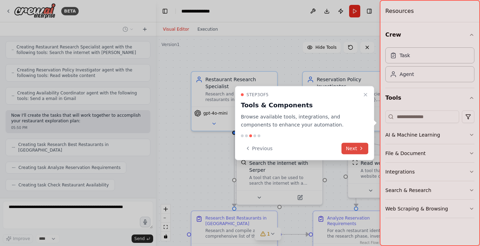 This screenshot has width=480, height=246. I want to click on button: Next, so click(355, 148).